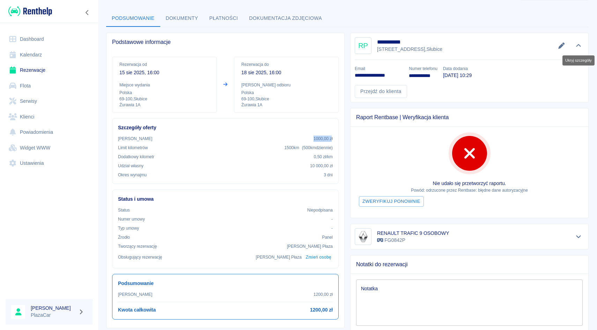  Describe the element at coordinates (469, 118) in the screenshot. I see `span: Raport Rentbase | Weryfikacja klienta` at that location.